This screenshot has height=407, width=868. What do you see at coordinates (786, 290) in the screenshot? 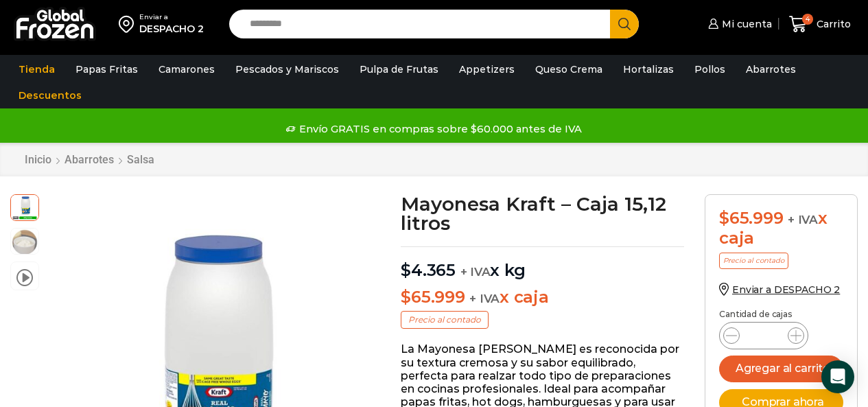
I see `span: Enviar a DESPACHO 2` at bounding box center [786, 290].